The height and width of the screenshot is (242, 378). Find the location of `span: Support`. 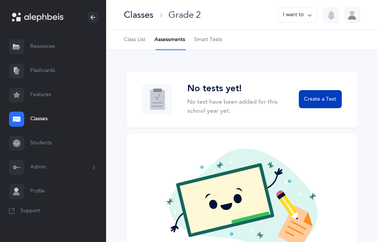

span: Support is located at coordinates (30, 211).